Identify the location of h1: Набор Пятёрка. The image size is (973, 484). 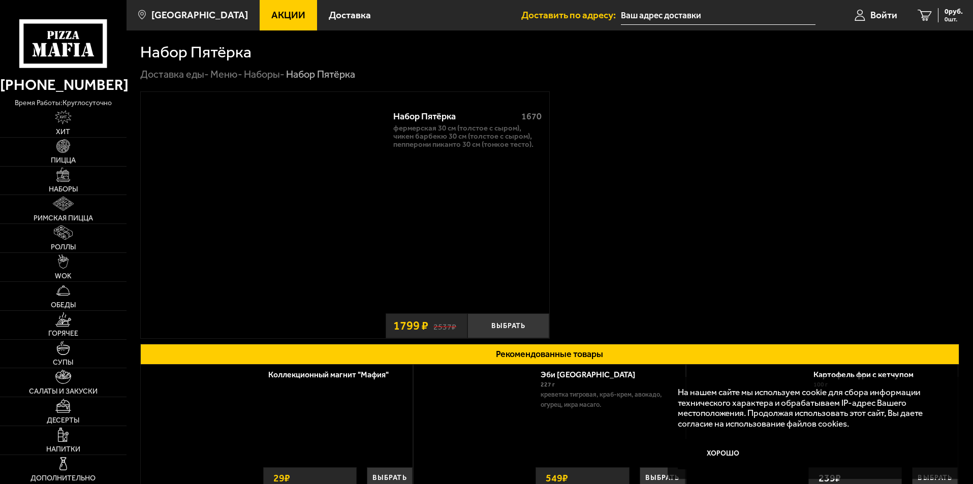
(196, 52).